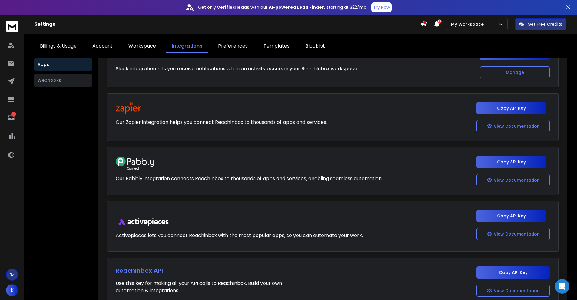 This screenshot has width=577, height=300. I want to click on p: Get Free Credits, so click(545, 24).